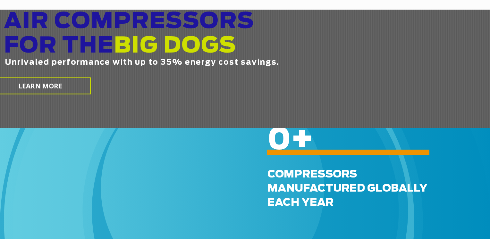 The height and width of the screenshot is (239, 490). Describe the element at coordinates (279, 141) in the screenshot. I see `span: 0` at that location.